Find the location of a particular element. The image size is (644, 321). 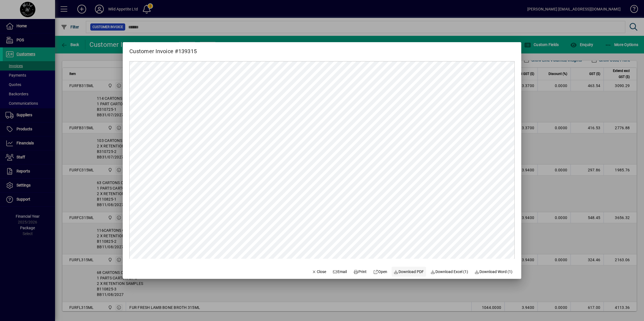

a: Download PDF is located at coordinates (409, 272).